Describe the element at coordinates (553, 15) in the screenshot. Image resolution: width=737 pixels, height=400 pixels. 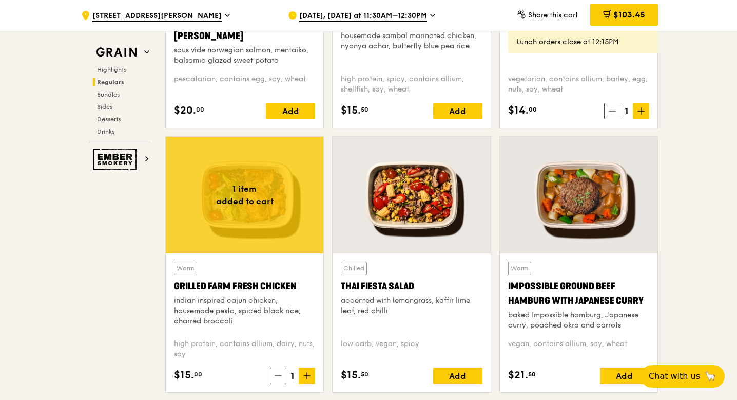
I see `span: Share this cart` at that location.